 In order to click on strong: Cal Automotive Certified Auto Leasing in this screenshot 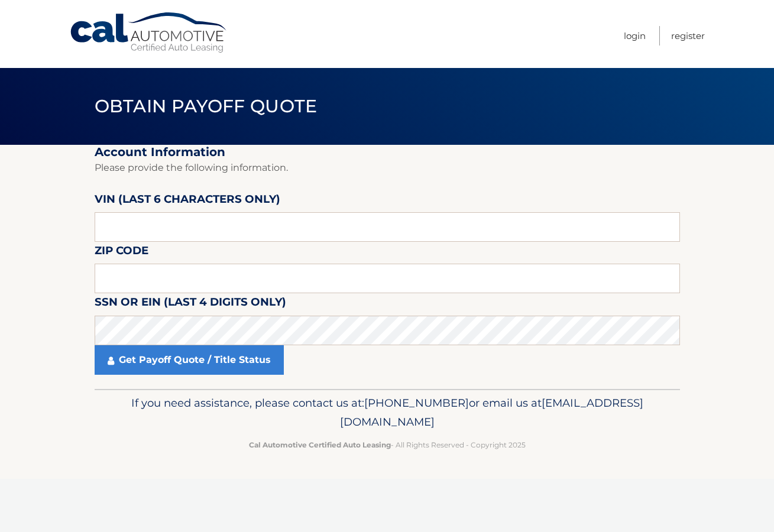, I will do `click(320, 444)`.